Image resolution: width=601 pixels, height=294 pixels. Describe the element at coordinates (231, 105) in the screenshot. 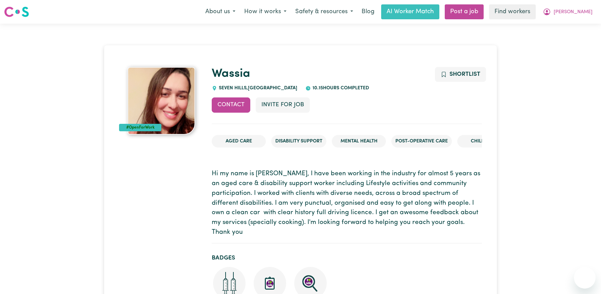

I see `button: Contact` at that location.